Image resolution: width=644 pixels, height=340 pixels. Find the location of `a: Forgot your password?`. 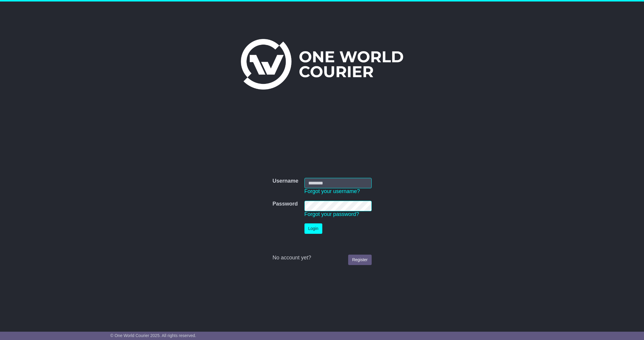

a: Forgot your password? is located at coordinates (332, 214).